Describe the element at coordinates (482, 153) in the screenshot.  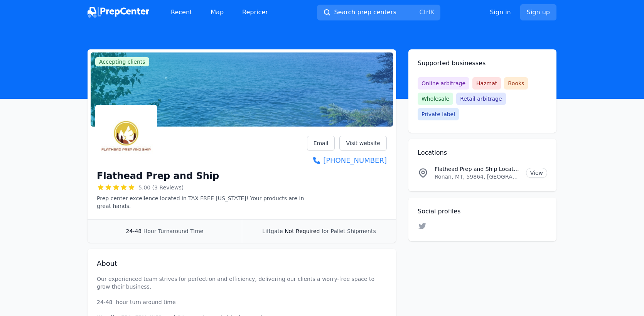
I see `h2: Locations` at that location.